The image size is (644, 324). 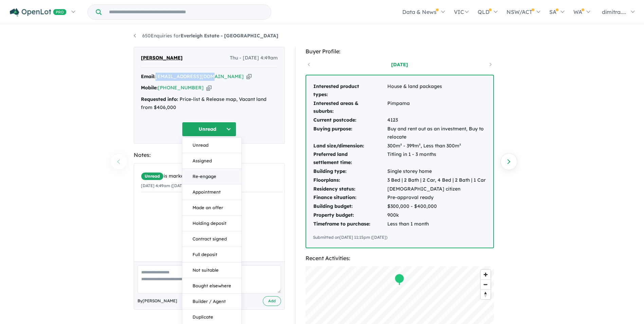 What do you see at coordinates (486, 285) in the screenshot?
I see `button: Zoom out` at bounding box center [486, 285].